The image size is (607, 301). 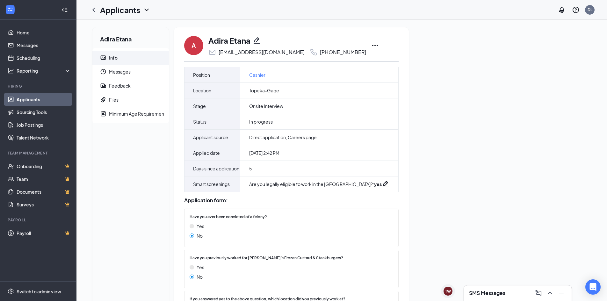 I want to click on a: Messages, so click(x=44, y=45).